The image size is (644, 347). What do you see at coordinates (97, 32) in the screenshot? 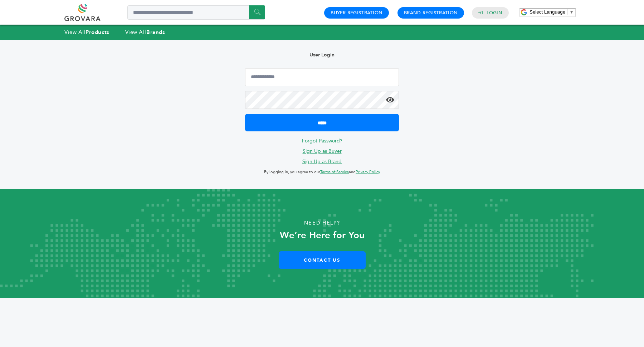
I see `strong: Products` at bounding box center [97, 32].